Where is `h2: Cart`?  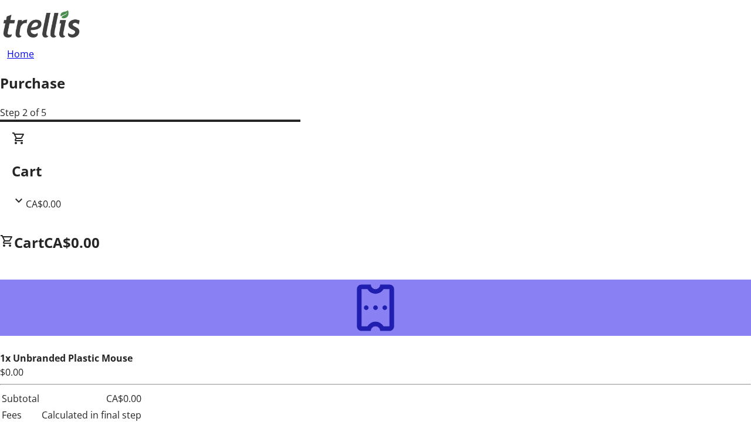 h2: Cart is located at coordinates (375, 171).